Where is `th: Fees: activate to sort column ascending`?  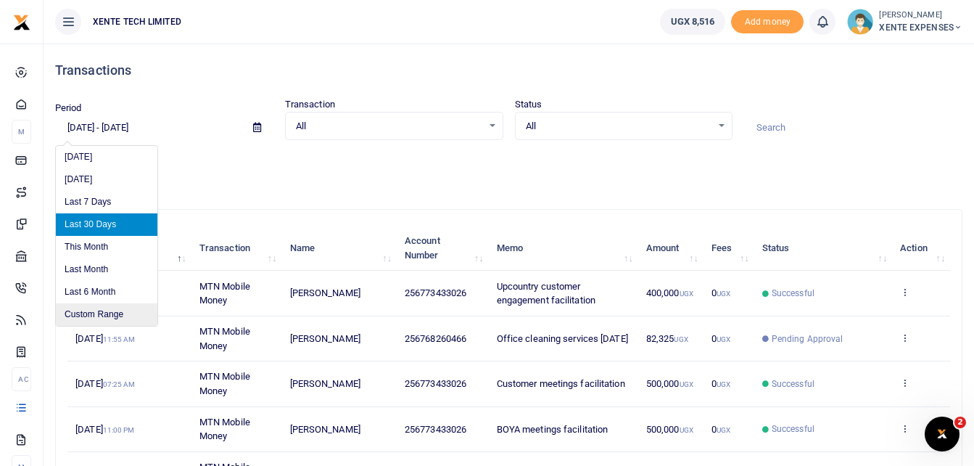
th: Fees: activate to sort column ascending is located at coordinates (729, 248).